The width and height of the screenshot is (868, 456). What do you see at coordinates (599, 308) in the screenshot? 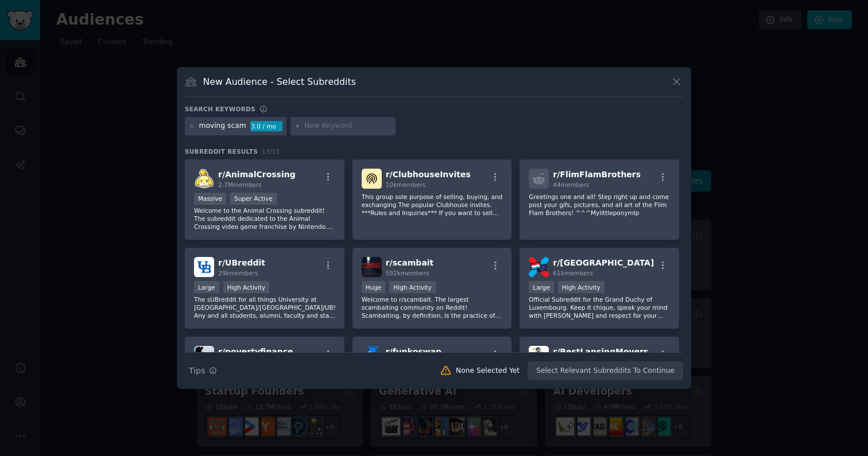
I see `p: Official Subreddit for the Grand Duchy of Luxembourg. Keep it chique, speak your mind with [PERSO...` at bounding box center [599, 308].